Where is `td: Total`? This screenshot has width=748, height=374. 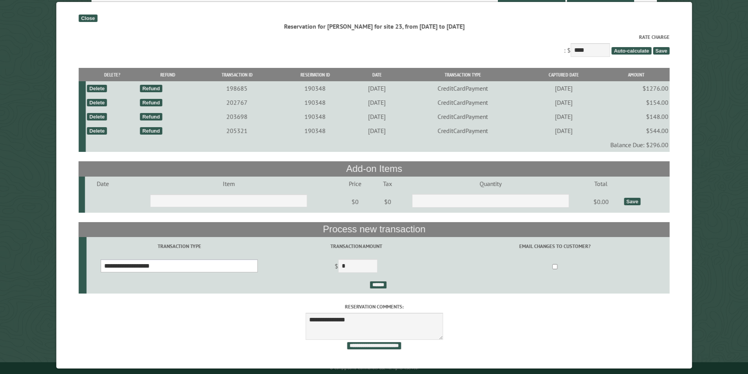
td: Total is located at coordinates (600, 184).